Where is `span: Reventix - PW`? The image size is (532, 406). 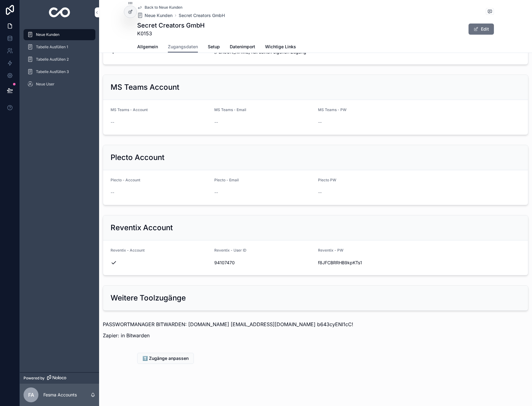
span: Reventix - PW is located at coordinates (331, 250).